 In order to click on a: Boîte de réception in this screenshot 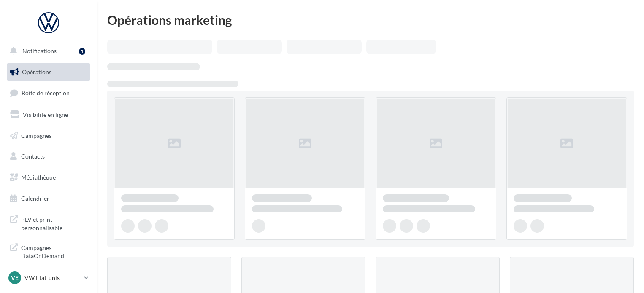, I will do `click(49, 93)`.